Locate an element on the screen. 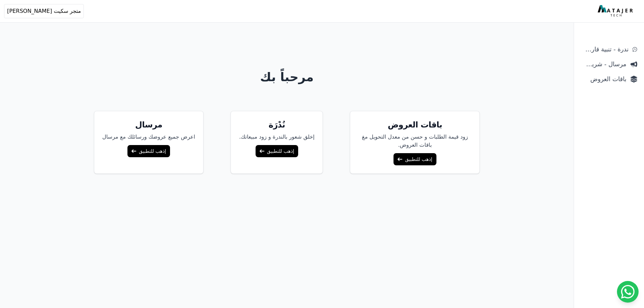  span: مرسال - شريط دعاية is located at coordinates (604, 64).